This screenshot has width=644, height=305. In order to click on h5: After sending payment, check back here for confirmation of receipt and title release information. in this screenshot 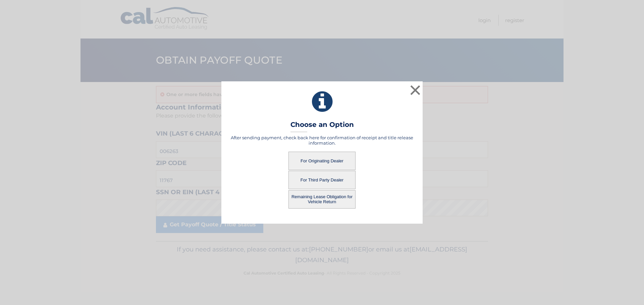, I will do `click(322, 140)`.